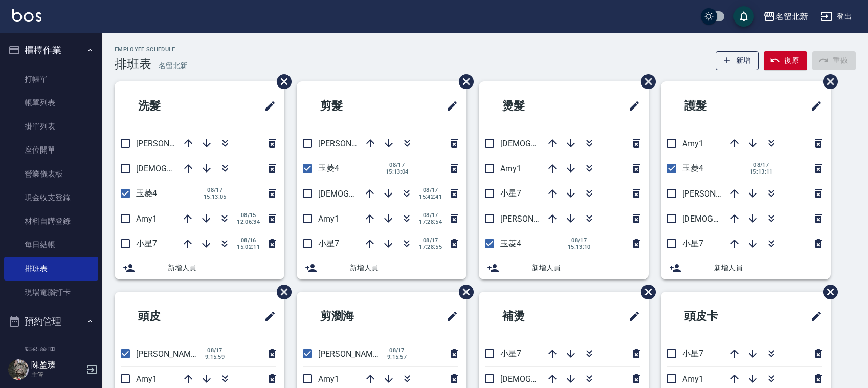  Describe the element at coordinates (51, 103) in the screenshot. I see `a: 帳單列表` at that location.